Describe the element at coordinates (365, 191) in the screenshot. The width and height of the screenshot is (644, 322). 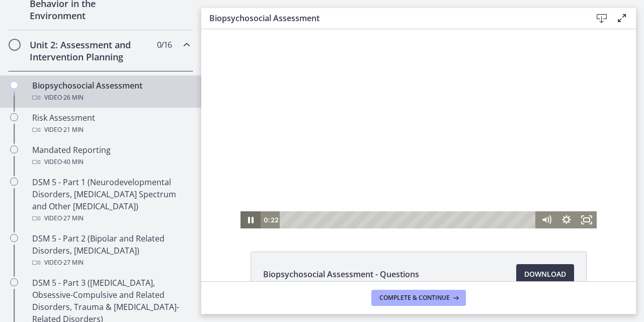
I see `button: Show settings menu` at that location.